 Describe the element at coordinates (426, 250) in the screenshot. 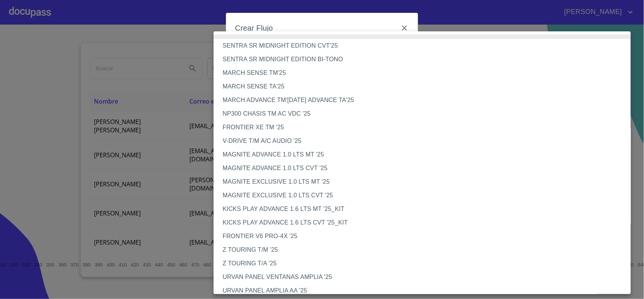

I see `li: Z TOURING T/M '25` at that location.